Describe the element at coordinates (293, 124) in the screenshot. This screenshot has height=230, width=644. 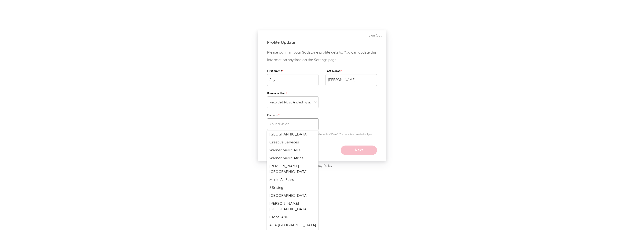
I see `input: Your division` at that location.